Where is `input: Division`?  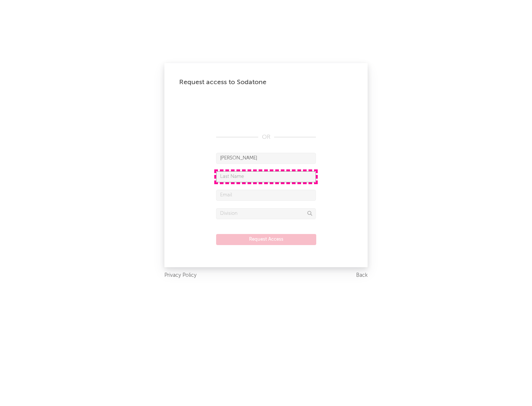 input: Division is located at coordinates (266, 214).